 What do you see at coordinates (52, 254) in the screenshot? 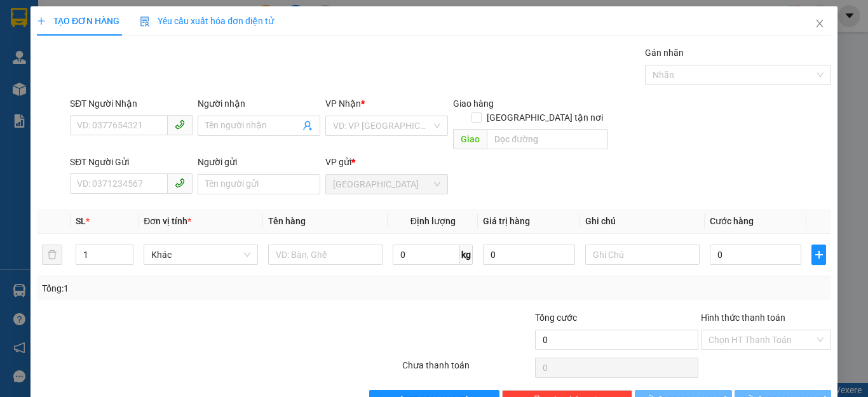
I see `button: delete` at bounding box center [52, 254].